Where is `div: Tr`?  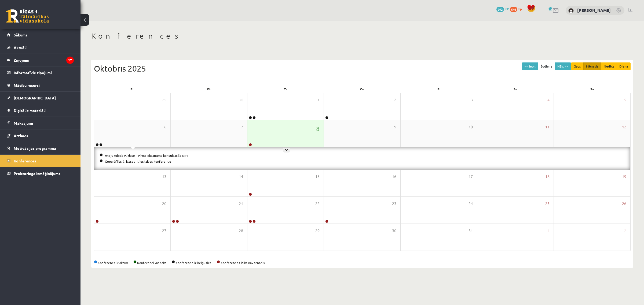
div: Tr is located at coordinates (285, 89).